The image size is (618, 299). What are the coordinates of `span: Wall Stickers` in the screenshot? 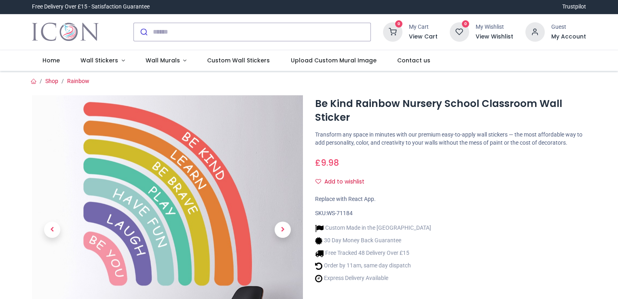 It's located at (99, 60).